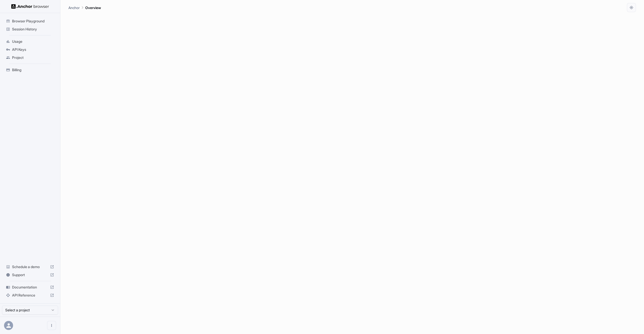 The height and width of the screenshot is (334, 644). I want to click on p: Overview, so click(93, 8).